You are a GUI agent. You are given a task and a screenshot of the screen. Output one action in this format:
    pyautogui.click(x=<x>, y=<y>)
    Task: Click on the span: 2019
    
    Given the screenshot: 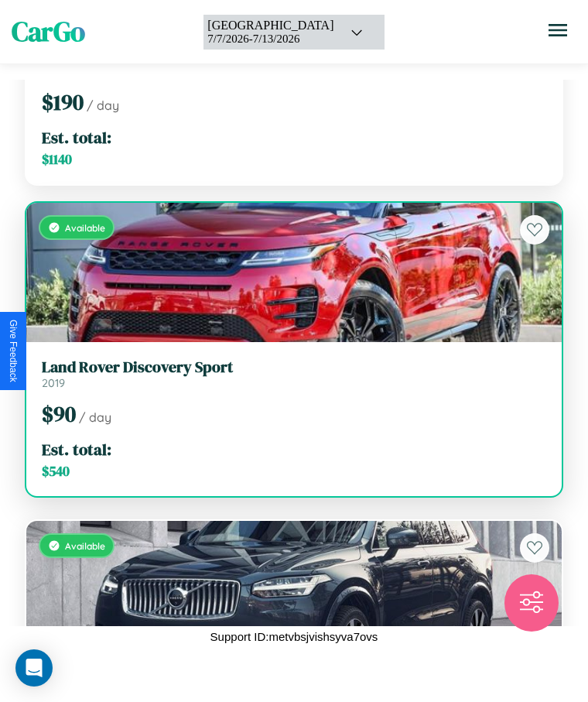 What is the action you would take?
    pyautogui.click(x=53, y=383)
    